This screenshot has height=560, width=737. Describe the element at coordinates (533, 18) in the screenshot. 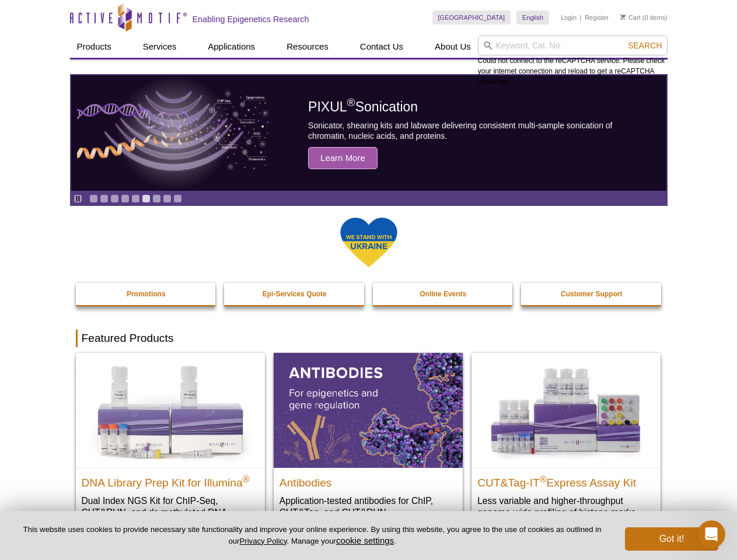

I see `a: English` at that location.